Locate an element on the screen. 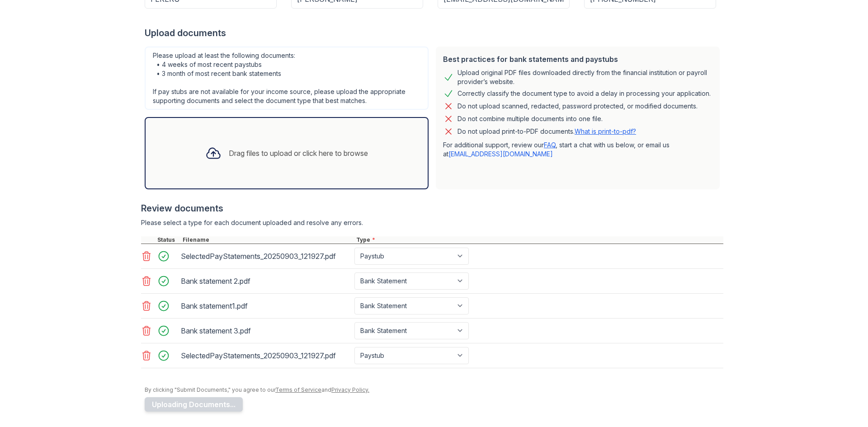 The width and height of the screenshot is (868, 427). p: Do not upload print-to-PDF documents. is located at coordinates (546, 132).